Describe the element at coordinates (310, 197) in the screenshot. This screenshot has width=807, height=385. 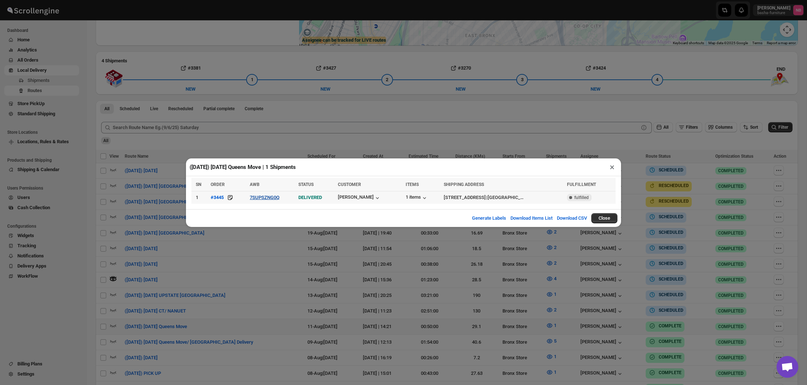
I see `span: DELIVERED` at that location.